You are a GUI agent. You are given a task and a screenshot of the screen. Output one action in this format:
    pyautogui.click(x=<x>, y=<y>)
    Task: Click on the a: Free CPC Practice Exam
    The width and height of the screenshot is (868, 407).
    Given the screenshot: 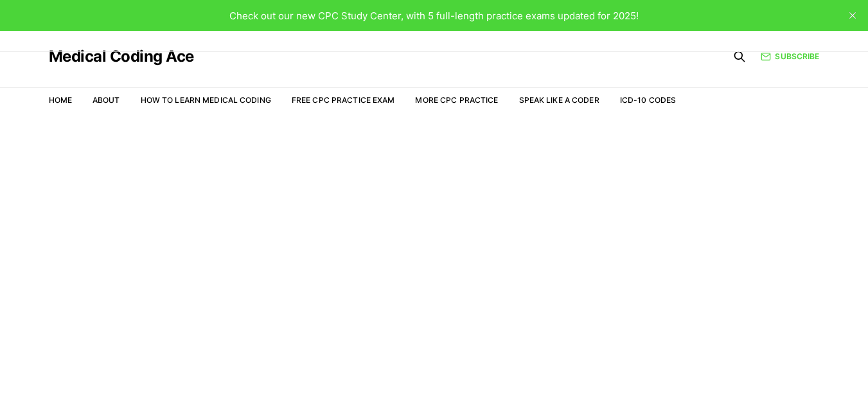 What is the action you would take?
    pyautogui.click(x=343, y=99)
    